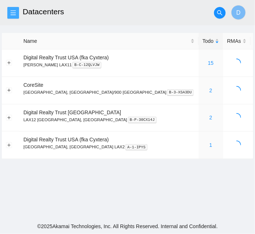 Image resolution: width=255 pixels, height=234 pixels. I want to click on kbd: B-3-XSA3DU, so click(180, 93).